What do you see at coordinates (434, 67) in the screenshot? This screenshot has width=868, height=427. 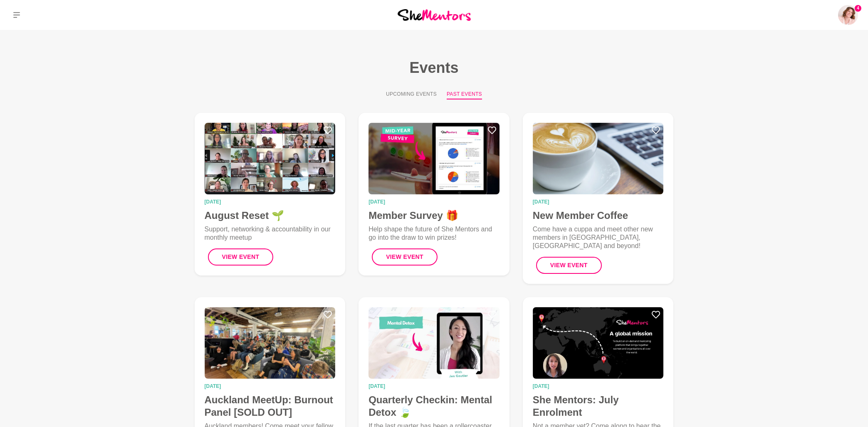 I see `h1: Events` at bounding box center [434, 67].